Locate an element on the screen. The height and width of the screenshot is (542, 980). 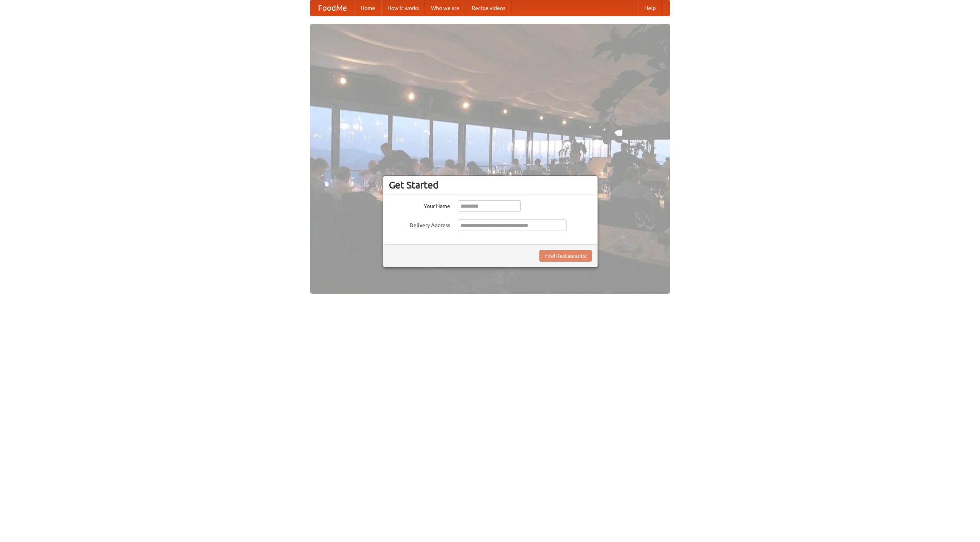
label: Delivery Address is located at coordinates (420, 224).